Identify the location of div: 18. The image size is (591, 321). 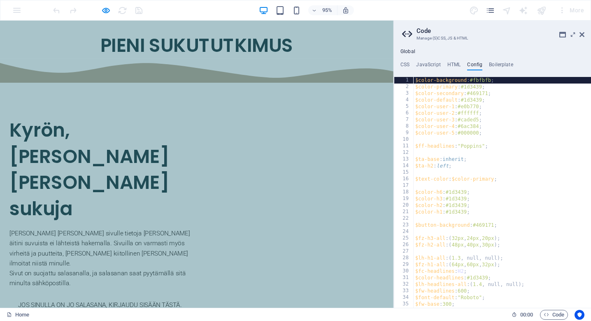
(404, 192).